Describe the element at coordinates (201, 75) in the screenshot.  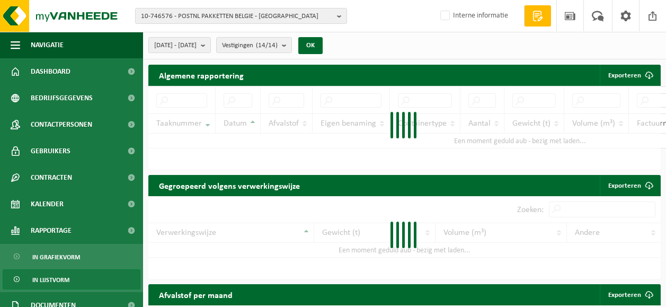
I see `h2: Algemene rapportering` at that location.